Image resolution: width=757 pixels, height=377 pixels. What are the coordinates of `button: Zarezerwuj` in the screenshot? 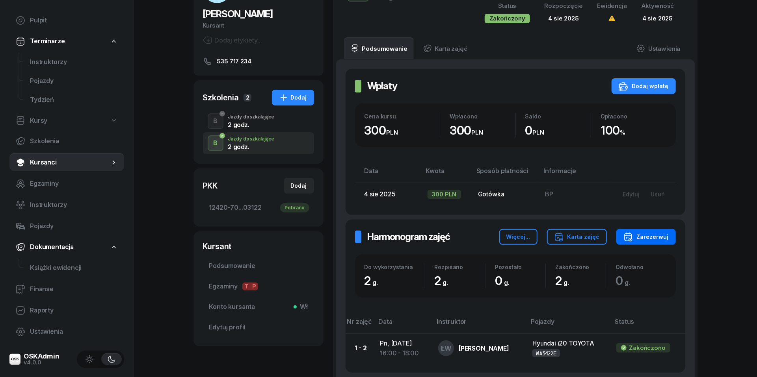 It's located at (646, 237).